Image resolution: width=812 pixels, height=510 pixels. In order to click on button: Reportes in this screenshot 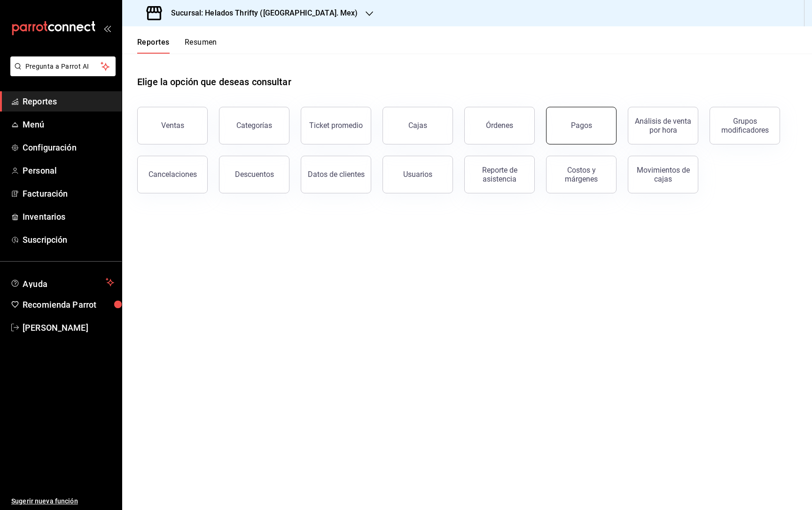, I will do `click(153, 46)`.